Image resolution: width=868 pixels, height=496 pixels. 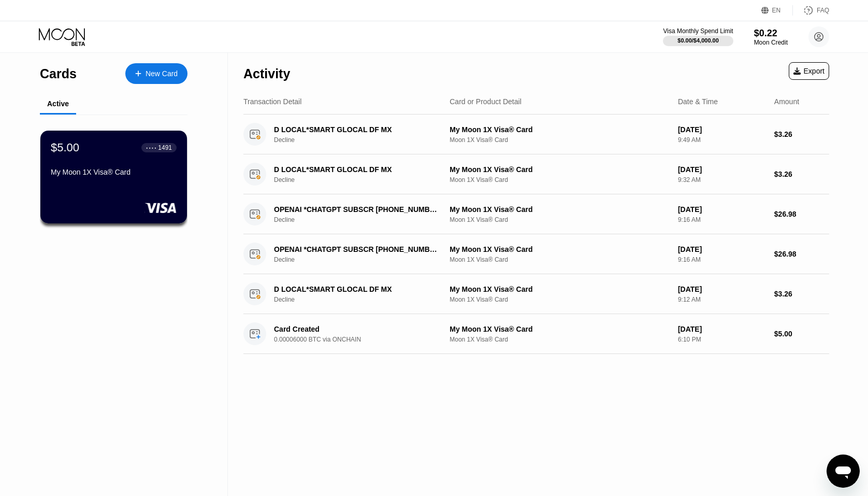 What do you see at coordinates (722, 180) in the screenshot?
I see `div: 9:32 AM` at bounding box center [722, 180].